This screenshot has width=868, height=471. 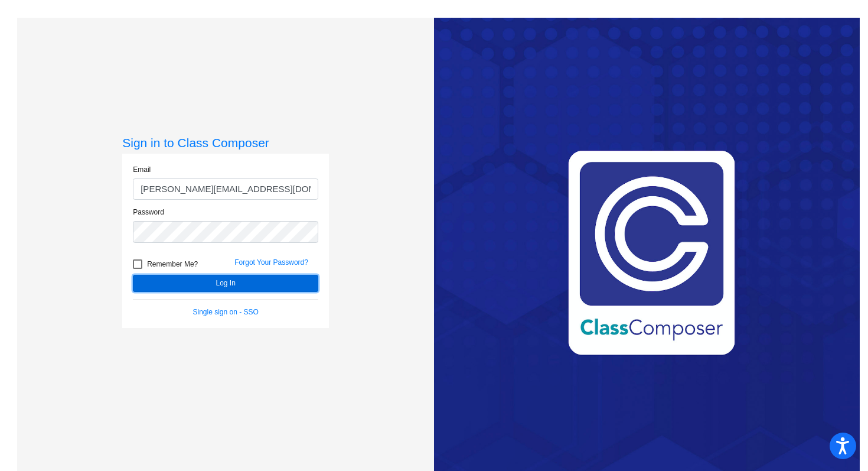 What do you see at coordinates (142, 170) in the screenshot?
I see `label: Email` at bounding box center [142, 170].